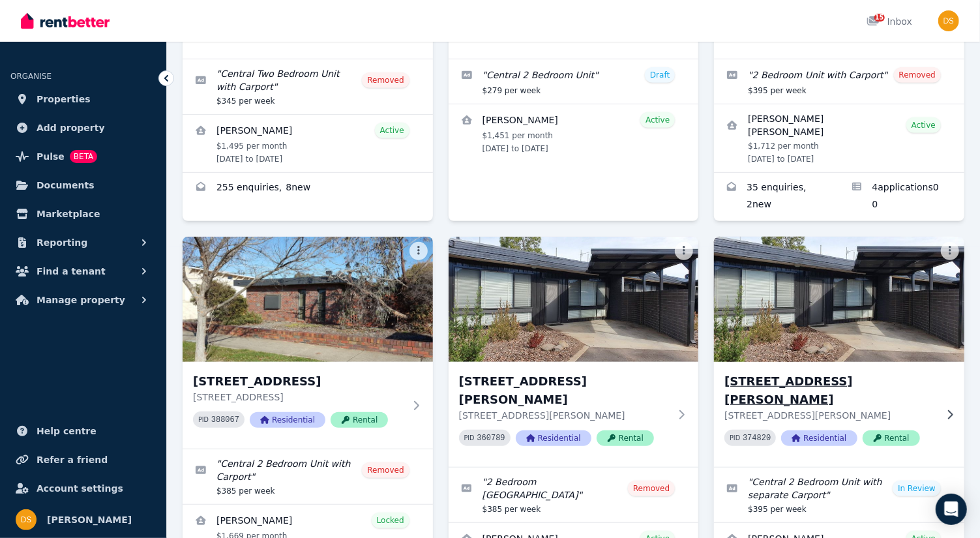 This screenshot has width=980, height=538. Describe the element at coordinates (308, 477) in the screenshot. I see `a: Edit listing: Central 2 Bedroom Unit with Carport` at that location.